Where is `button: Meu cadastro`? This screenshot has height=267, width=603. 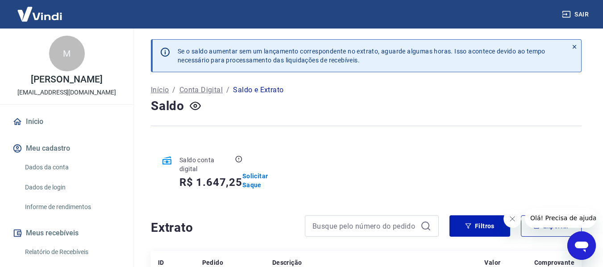
button: Meu cadastro is located at coordinates (66, 149).